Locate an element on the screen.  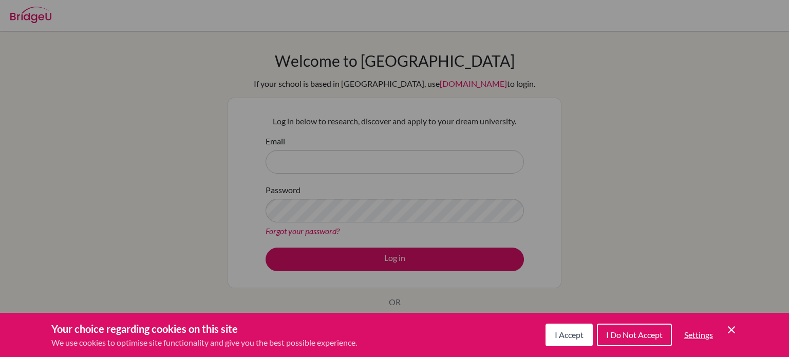
span: Settings is located at coordinates (699, 334).